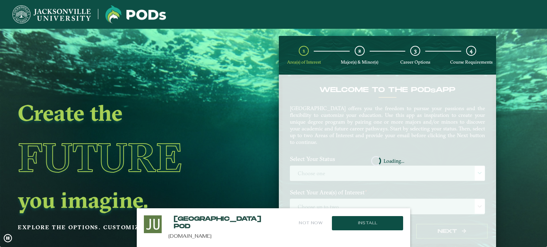  Describe the element at coordinates (123, 158) in the screenshot. I see `h1: Future` at that location.